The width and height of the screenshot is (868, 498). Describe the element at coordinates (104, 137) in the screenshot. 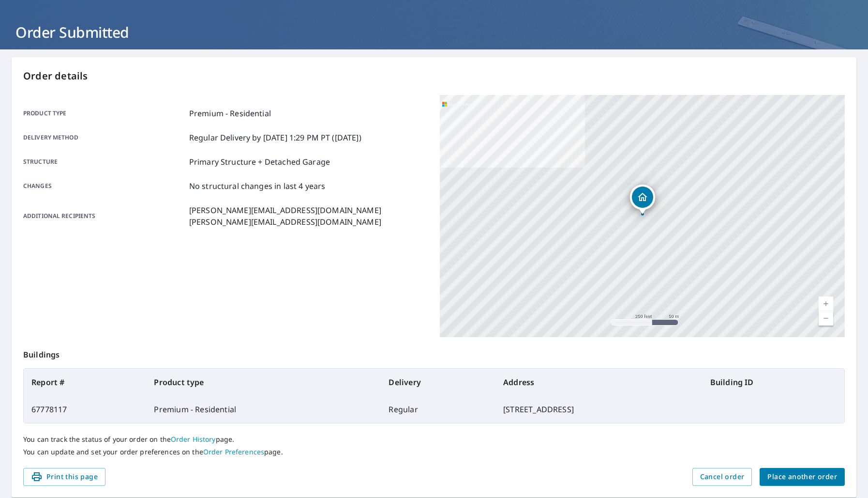

I see `p: Delivery method` at that location.